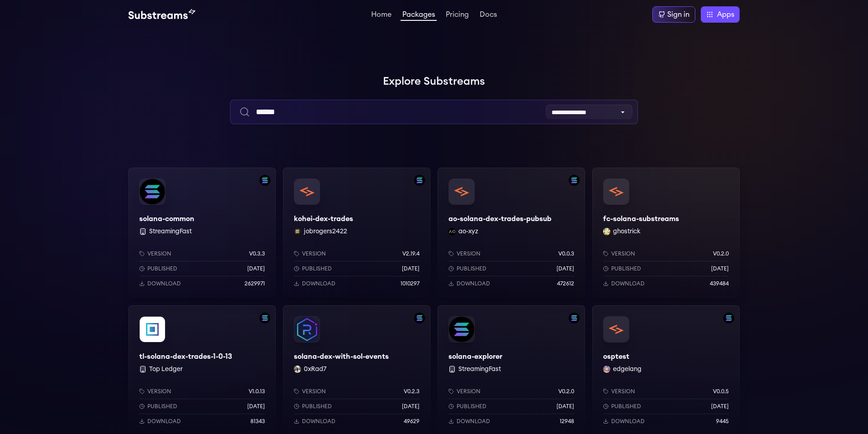 The height and width of the screenshot is (434, 868). What do you see at coordinates (166, 369) in the screenshot?
I see `button: Top Ledger` at bounding box center [166, 369].